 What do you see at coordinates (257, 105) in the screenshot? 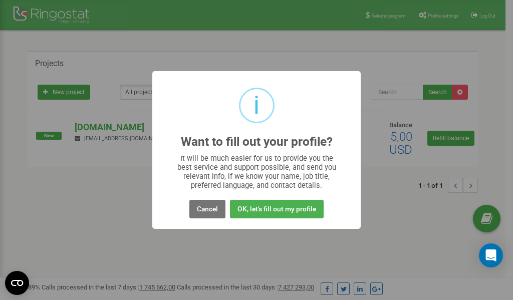
I see `div: i` at bounding box center [257, 105].